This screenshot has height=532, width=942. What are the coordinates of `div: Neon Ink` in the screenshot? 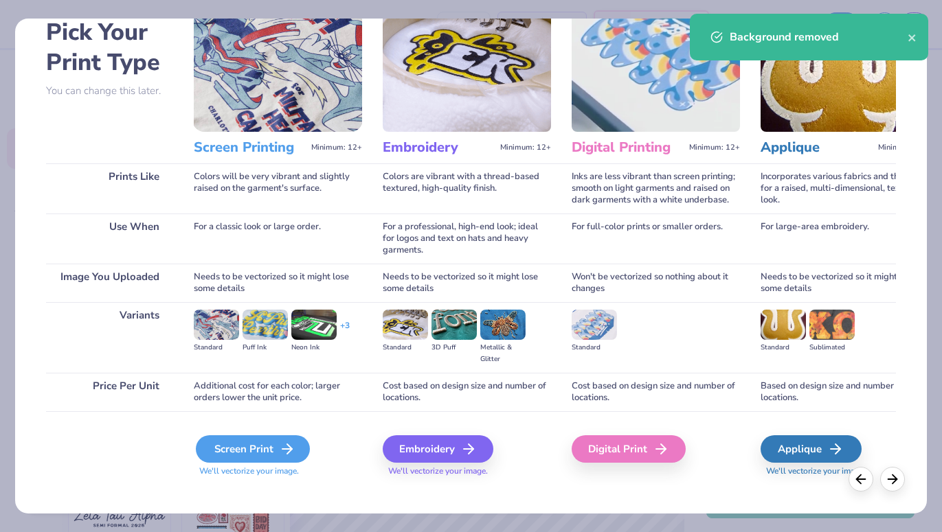 It's located at (314, 348).